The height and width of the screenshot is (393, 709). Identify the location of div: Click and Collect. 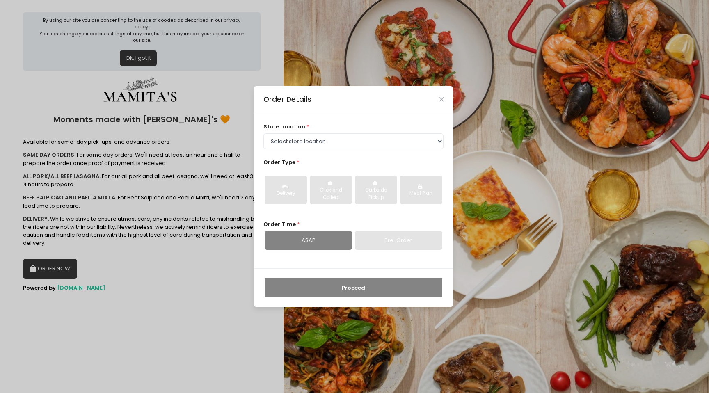
(331, 194).